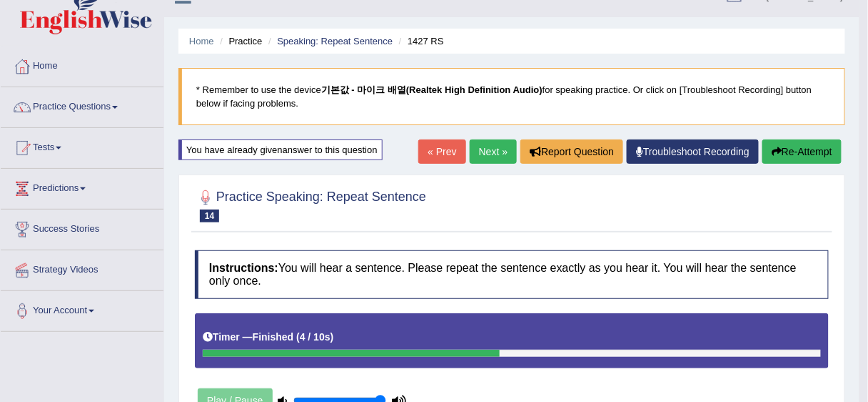 Image resolution: width=868 pixels, height=402 pixels. What do you see at coordinates (442, 151) in the screenshot?
I see `a: « Prev` at bounding box center [442, 151].